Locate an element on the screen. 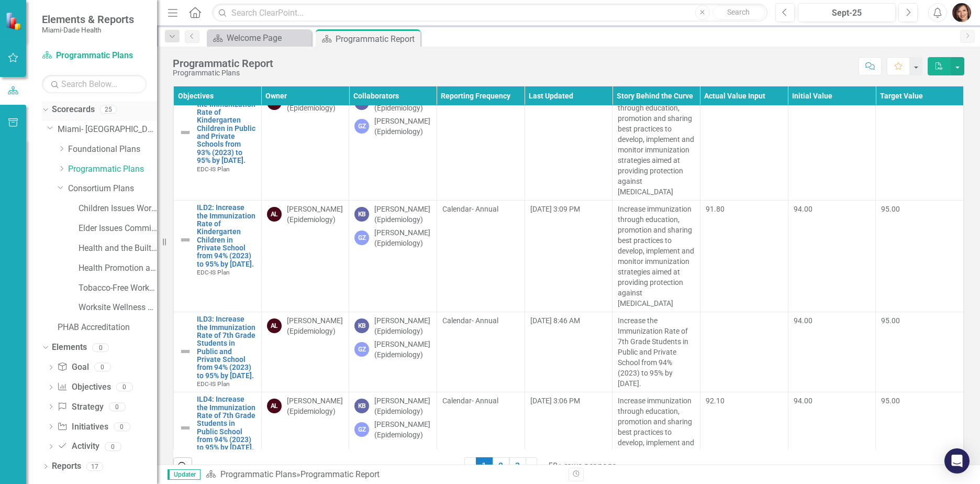 The image size is (980, 484). a: ILD1: Increase the Immunization Rate of Kindergarten Children in Public and Private Schools from ... is located at coordinates (226, 128).